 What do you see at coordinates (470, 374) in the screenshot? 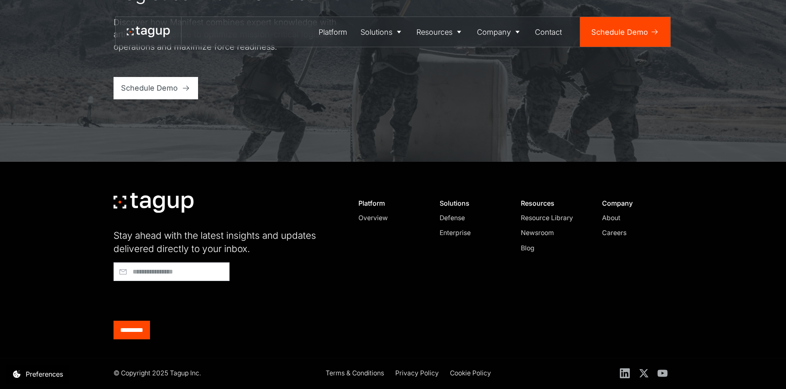
I see `div: Cookie Policy` at bounding box center [470, 374].